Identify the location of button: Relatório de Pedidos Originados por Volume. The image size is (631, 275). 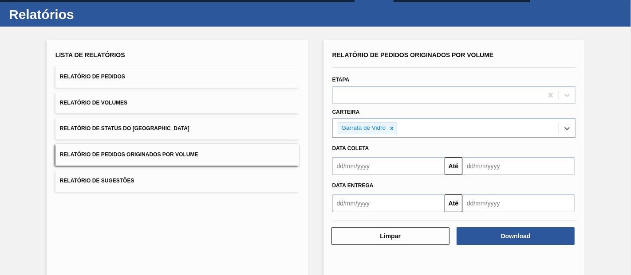
(177, 155).